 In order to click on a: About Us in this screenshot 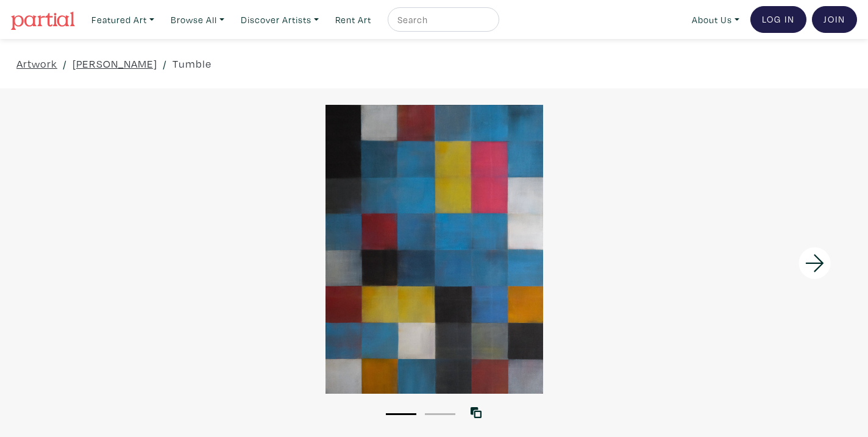, I will do `click(716, 20)`.